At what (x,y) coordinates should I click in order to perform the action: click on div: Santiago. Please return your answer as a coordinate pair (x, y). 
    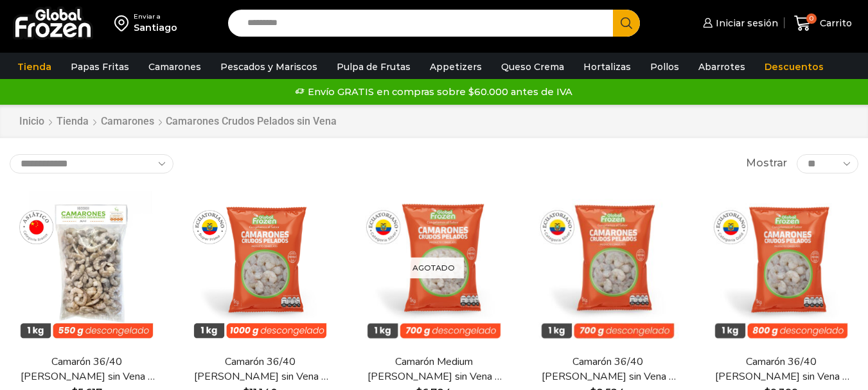
    Looking at the image, I should click on (155, 28).